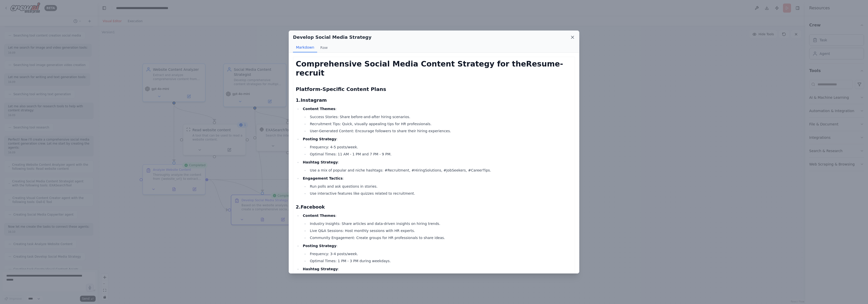  What do you see at coordinates (440, 131) in the screenshot?
I see `li: User-Generated Content: Encourage followers to share their hiring experiences.` at bounding box center [440, 131].